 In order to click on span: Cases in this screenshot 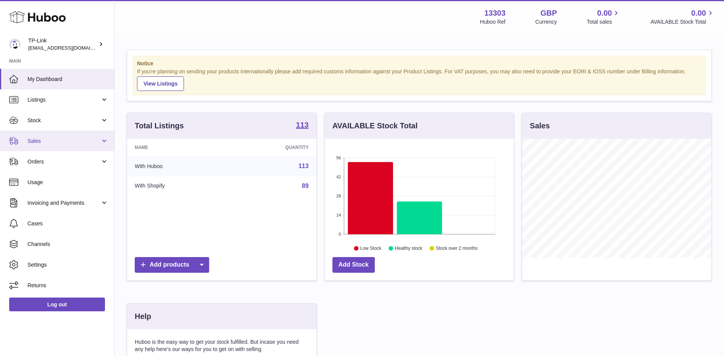, I will do `click(68, 223)`.